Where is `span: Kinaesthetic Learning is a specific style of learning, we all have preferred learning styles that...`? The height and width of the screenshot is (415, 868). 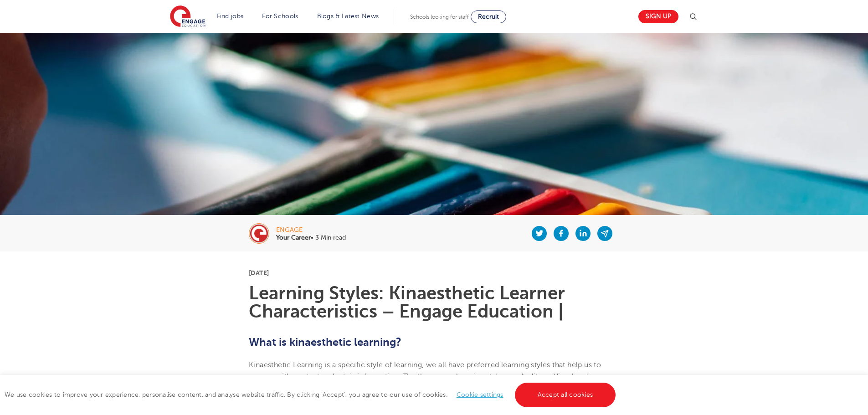 span: Kinaesthetic Learning is a specific style of learning, we all have preferred learning styles that... is located at coordinates (424, 376).